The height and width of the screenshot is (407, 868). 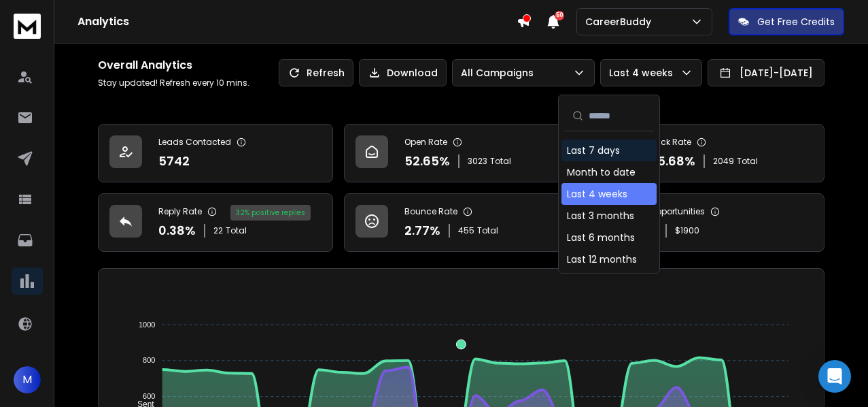 I want to click on div: Last 4 weeks, so click(x=597, y=194).